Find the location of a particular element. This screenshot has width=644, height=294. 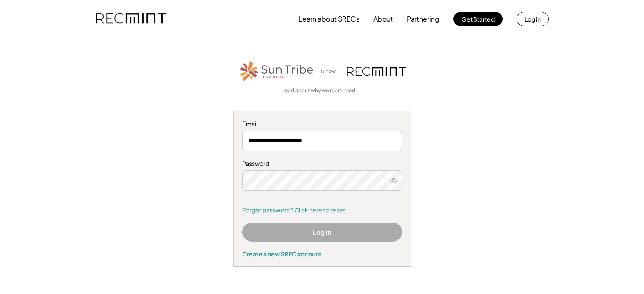

div: Create a new SREC account is located at coordinates (322, 254).